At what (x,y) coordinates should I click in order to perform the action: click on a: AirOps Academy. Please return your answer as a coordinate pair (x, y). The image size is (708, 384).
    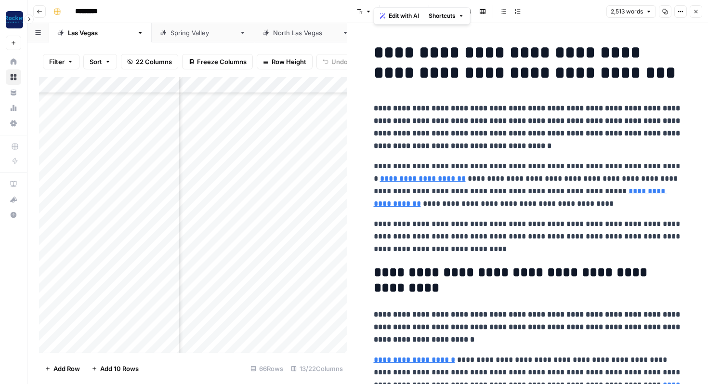
    Looking at the image, I should click on (13, 184).